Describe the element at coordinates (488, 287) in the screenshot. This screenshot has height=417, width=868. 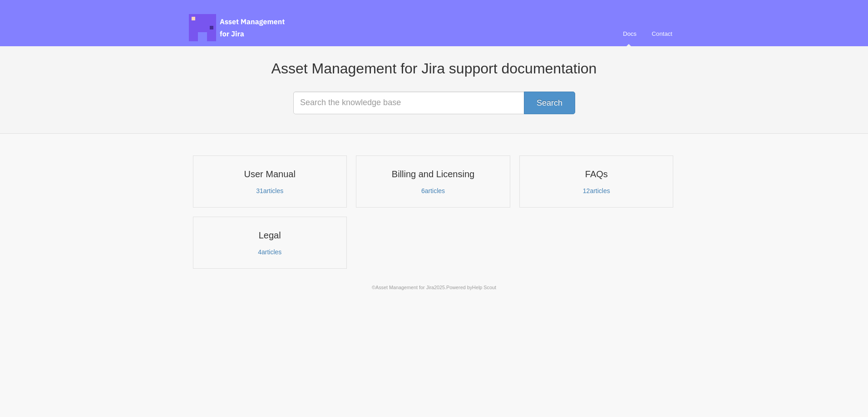
I see `a: Help Scout` at that location.